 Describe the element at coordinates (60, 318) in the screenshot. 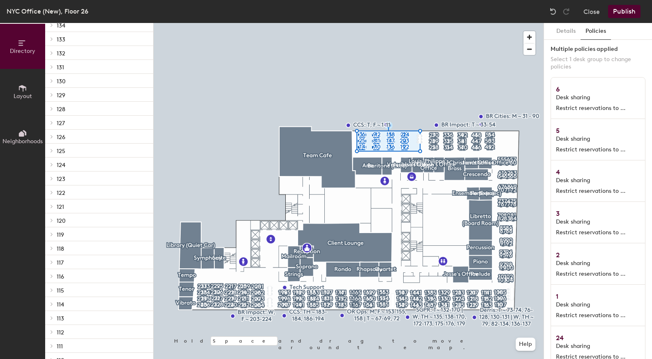

I see `span: 113` at that location.